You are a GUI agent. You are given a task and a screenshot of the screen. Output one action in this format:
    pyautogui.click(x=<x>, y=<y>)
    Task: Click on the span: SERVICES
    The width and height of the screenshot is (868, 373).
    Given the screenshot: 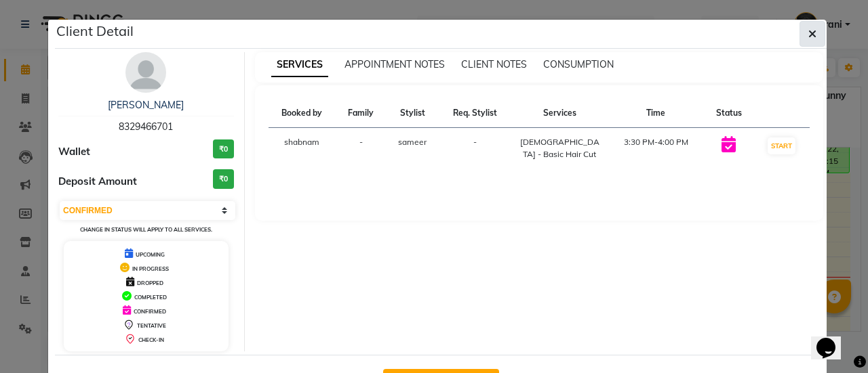 What is the action you would take?
    pyautogui.click(x=300, y=65)
    